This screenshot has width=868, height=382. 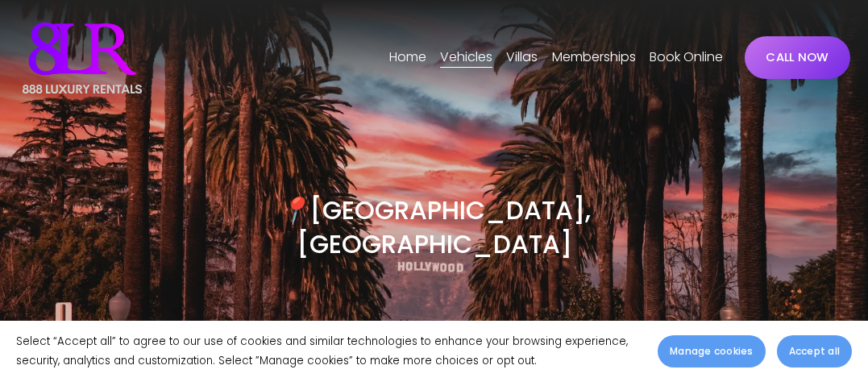 What do you see at coordinates (82, 58) in the screenshot?
I see `a: Luxury Car &amp; Home Rentals For Every Occasion` at bounding box center [82, 58].